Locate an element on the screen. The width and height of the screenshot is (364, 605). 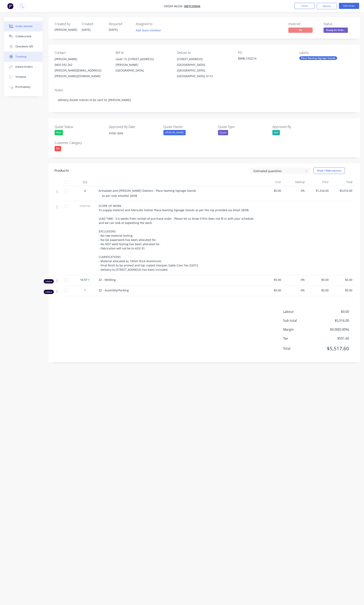
div: Labels is located at coordinates (327, 52).